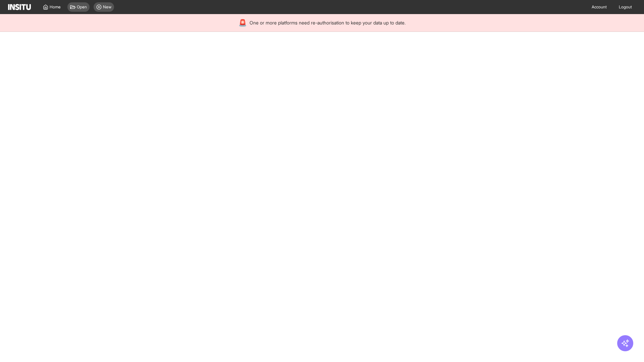 This screenshot has height=362, width=644. What do you see at coordinates (107, 7) in the screenshot?
I see `span: New` at bounding box center [107, 7].